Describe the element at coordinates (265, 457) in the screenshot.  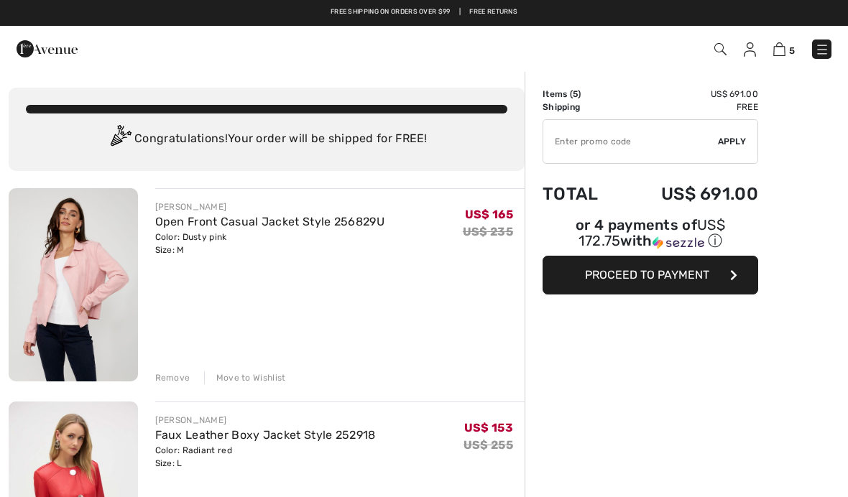
I see `div: Color: Radiant red Size: L` at that location.